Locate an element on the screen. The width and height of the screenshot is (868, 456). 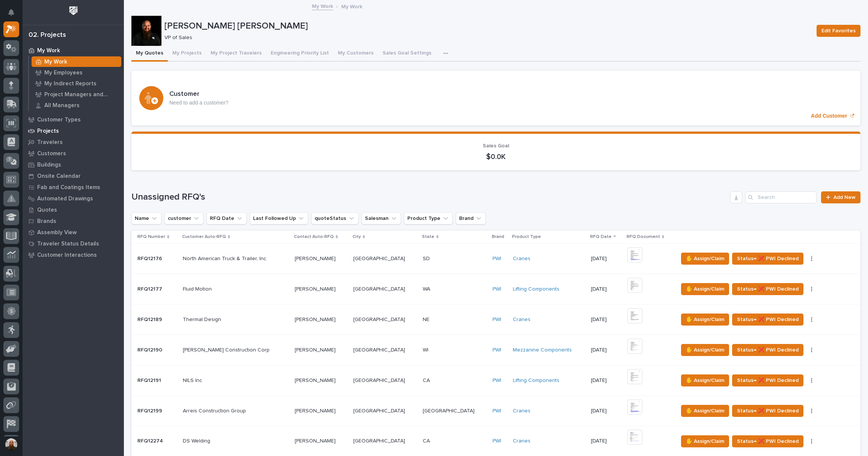
p: Traveler Status Details is located at coordinates (68, 244).